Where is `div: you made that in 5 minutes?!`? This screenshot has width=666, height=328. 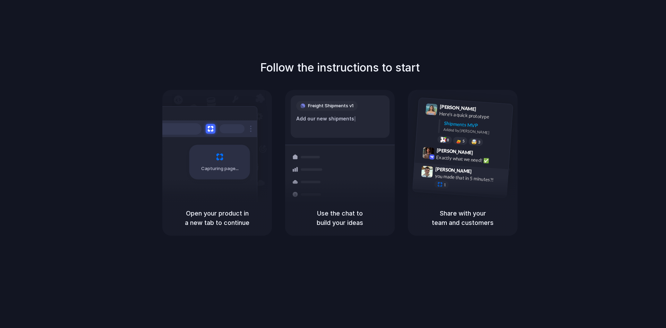 div: you made that in 5 minutes?! is located at coordinates (469, 178).